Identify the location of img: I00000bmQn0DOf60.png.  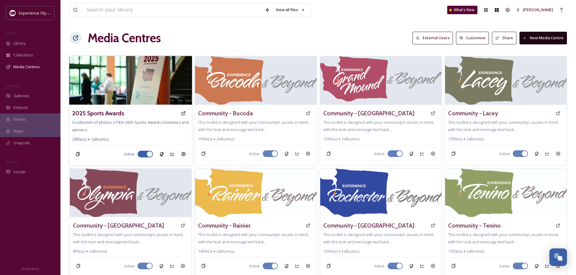
(506, 81).